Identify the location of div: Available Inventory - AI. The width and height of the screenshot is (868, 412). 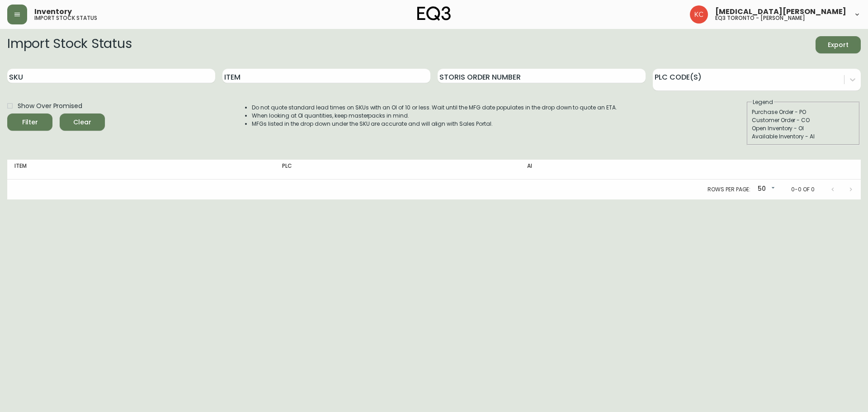
(803, 137).